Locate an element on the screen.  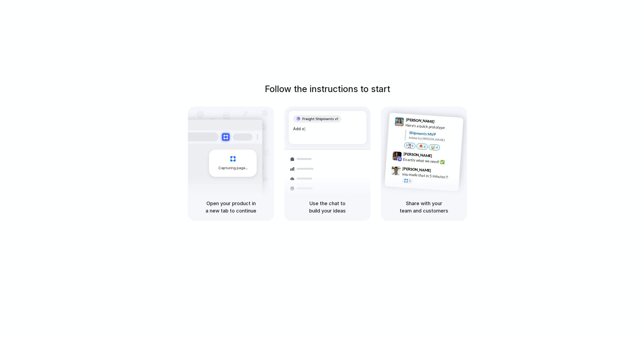
h5: Share with your team and customers is located at coordinates (424, 207).